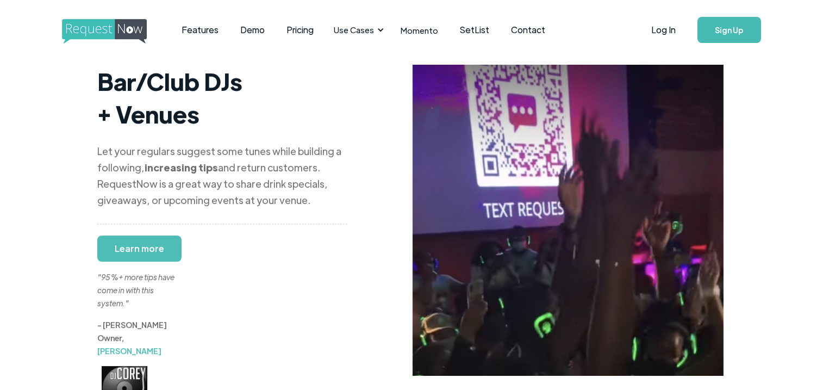 The width and height of the screenshot is (823, 390). What do you see at coordinates (114, 32) in the screenshot?
I see `img: requestnow logo` at bounding box center [114, 32].